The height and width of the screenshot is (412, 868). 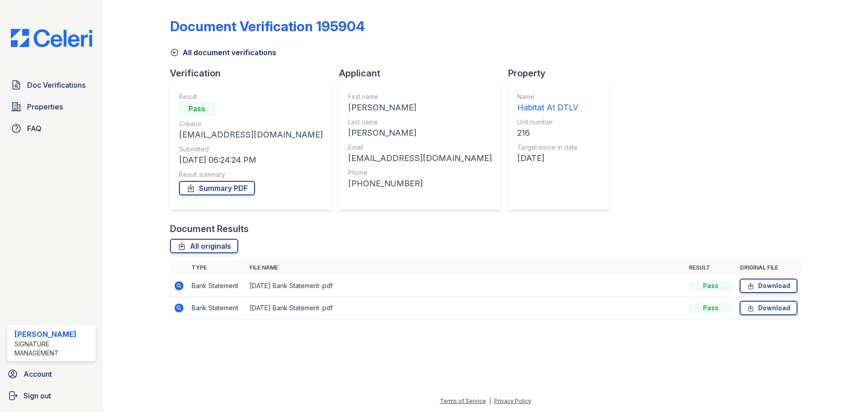 What do you see at coordinates (251, 124) in the screenshot?
I see `div: Creator` at bounding box center [251, 124].